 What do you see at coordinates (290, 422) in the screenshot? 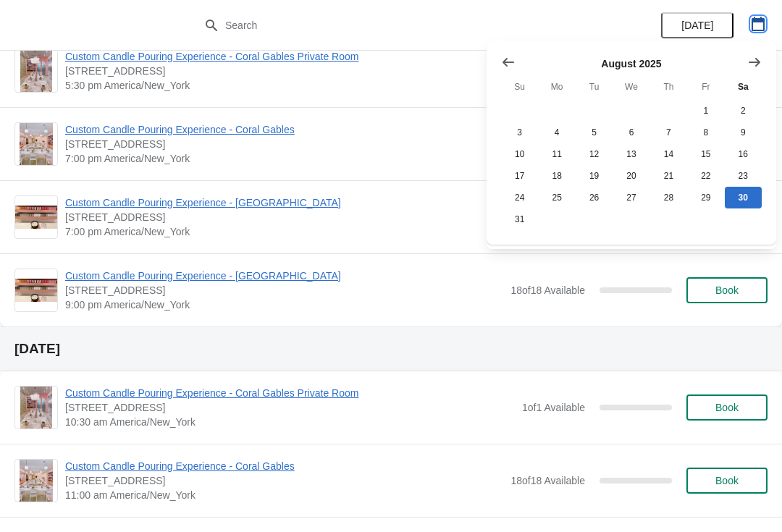
I see `span: 10:30 am America/New_York` at bounding box center [290, 422].